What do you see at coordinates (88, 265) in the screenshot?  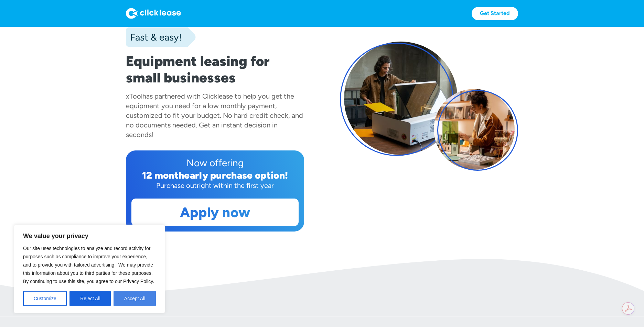 I see `span: Our site uses technologies to analyze and record activity for purposes such as compliance to impr...` at bounding box center [88, 265].